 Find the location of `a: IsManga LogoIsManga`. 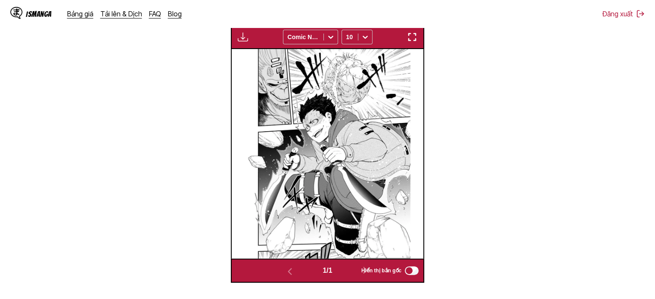

a: IsManga LogoIsManga is located at coordinates (39, 14).